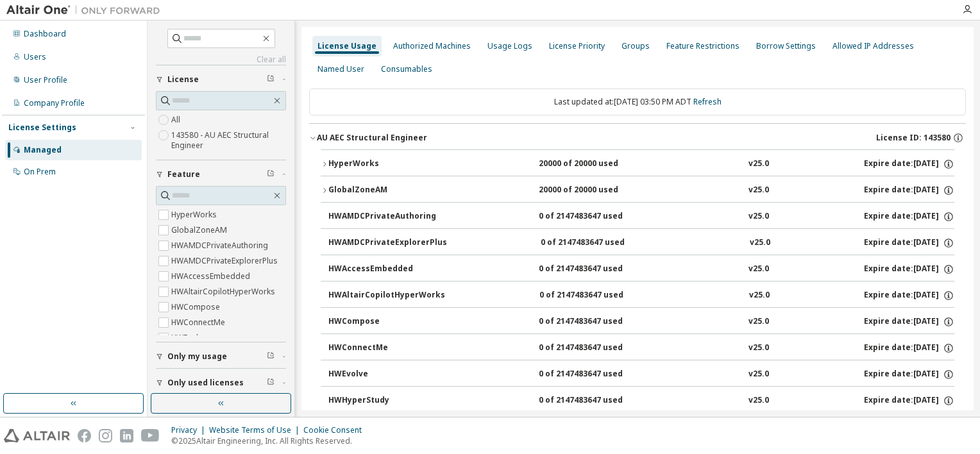 This screenshot has height=454, width=980. What do you see at coordinates (105, 436) in the screenshot?
I see `img: instagram.svg` at bounding box center [105, 436].